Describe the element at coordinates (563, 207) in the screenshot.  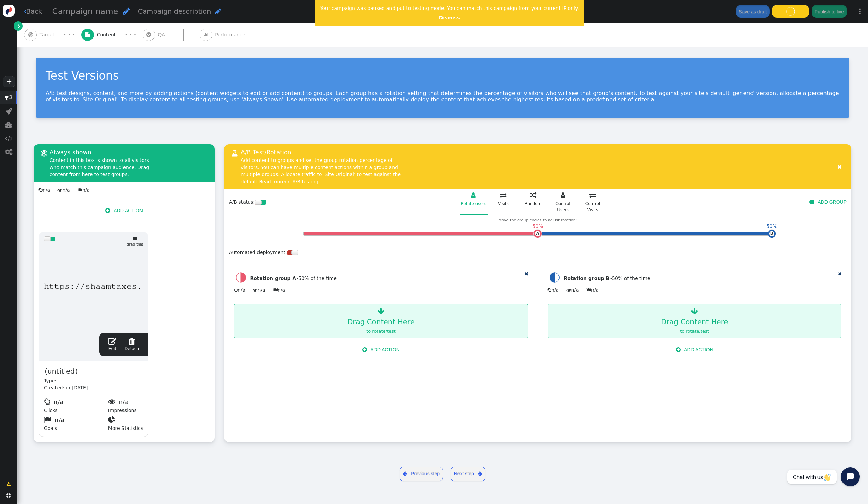
I see `div: Control Users` at that location.